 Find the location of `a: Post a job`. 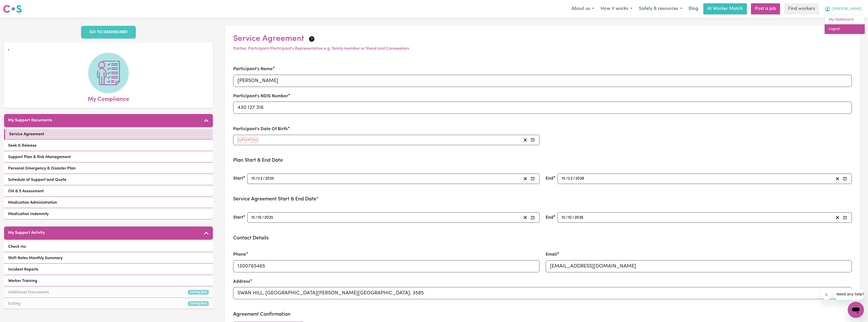

a: Post a job is located at coordinates (765, 9).